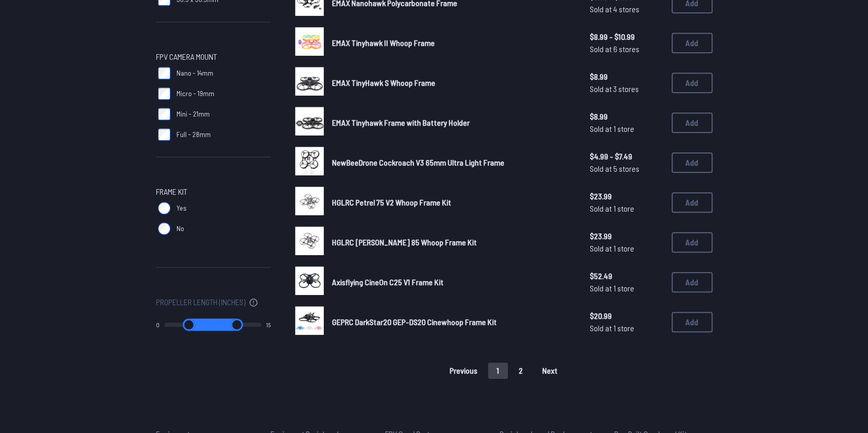  Describe the element at coordinates (195, 73) in the screenshot. I see `span: Nano - 14mm` at that location.